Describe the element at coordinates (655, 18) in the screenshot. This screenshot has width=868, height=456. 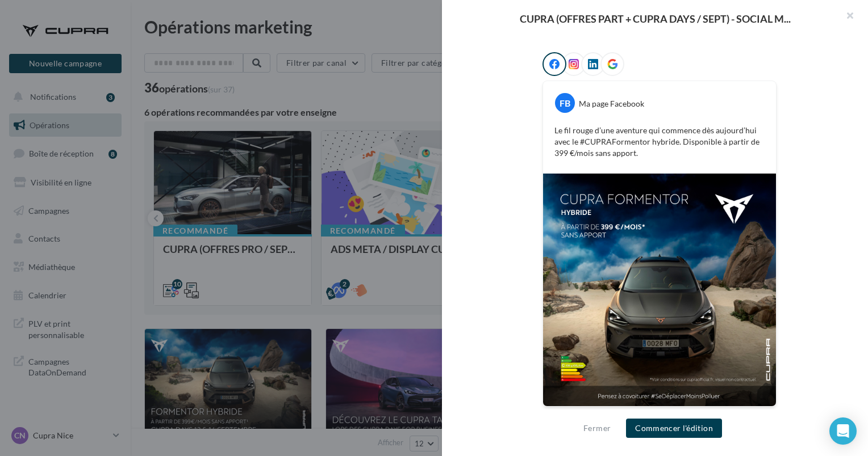
I see `span: CUPRA (OFFRES PART + CUPRA DAYS / SEPT) - SOCIAL M...` at that location.